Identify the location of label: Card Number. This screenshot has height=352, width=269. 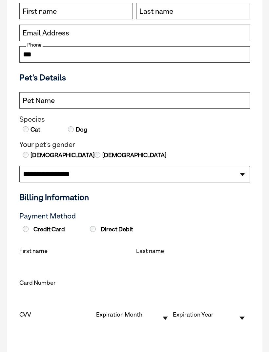
(37, 282).